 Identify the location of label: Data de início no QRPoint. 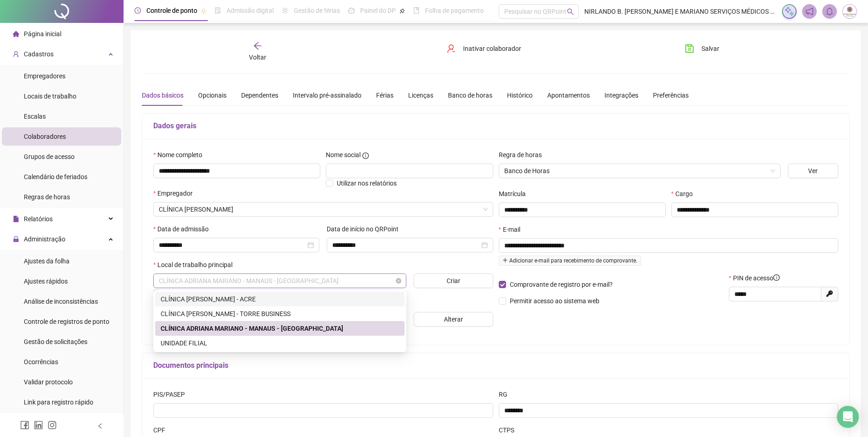
(365, 229).